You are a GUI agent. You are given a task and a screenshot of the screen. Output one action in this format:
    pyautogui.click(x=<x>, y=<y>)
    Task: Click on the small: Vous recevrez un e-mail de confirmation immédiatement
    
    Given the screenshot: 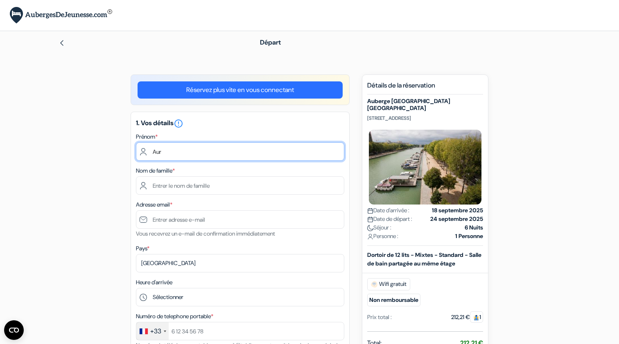 What is the action you would take?
    pyautogui.click(x=205, y=234)
    